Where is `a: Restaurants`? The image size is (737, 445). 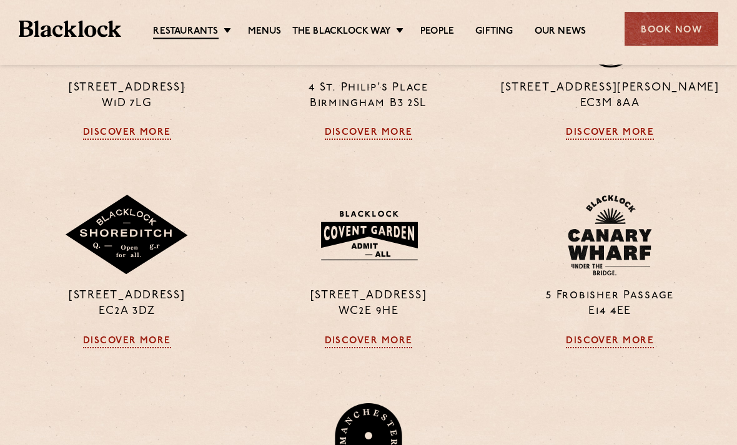
a: Restaurants is located at coordinates (185, 32).